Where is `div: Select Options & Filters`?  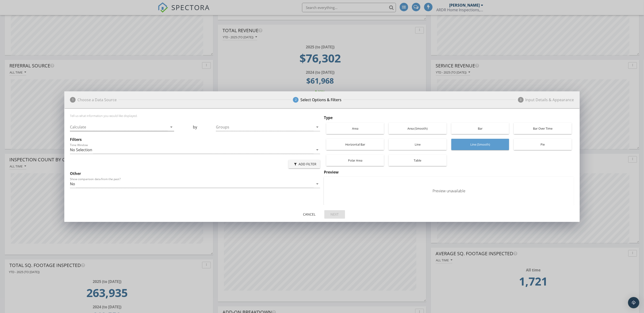 div: Select Options & Filters is located at coordinates (321, 100).